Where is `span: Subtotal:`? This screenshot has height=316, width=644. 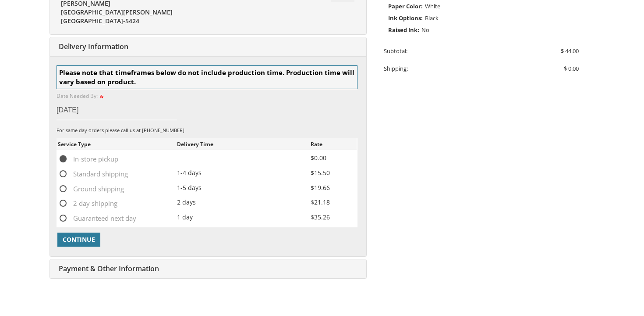
span: Subtotal: is located at coordinates (396, 51).